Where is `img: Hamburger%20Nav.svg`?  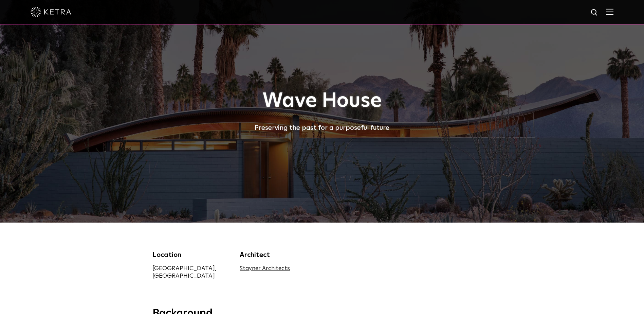 img: Hamburger%20Nav.svg is located at coordinates (610, 11).